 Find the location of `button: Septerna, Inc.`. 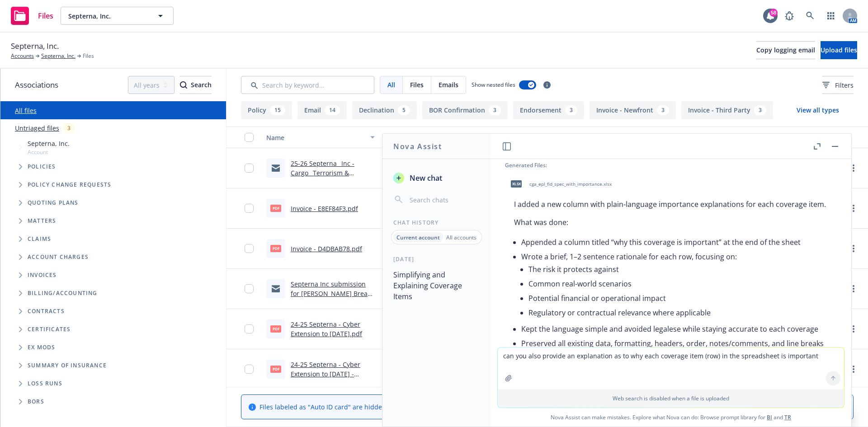

button: Septerna, Inc. is located at coordinates (117, 16).